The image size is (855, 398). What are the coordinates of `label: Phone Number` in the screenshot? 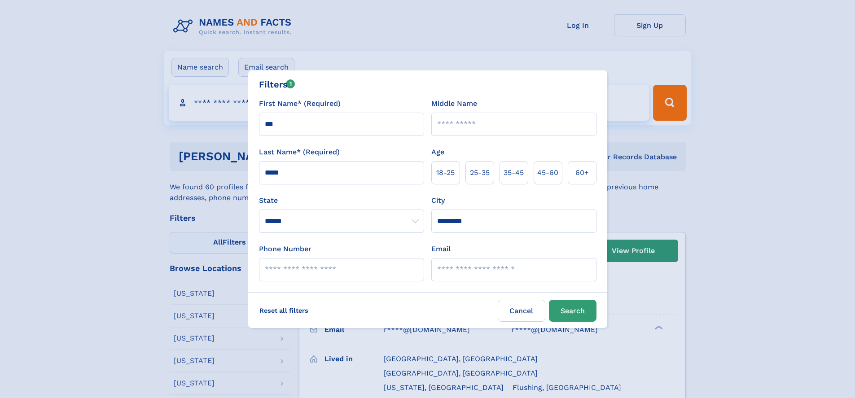 It's located at (285, 249).